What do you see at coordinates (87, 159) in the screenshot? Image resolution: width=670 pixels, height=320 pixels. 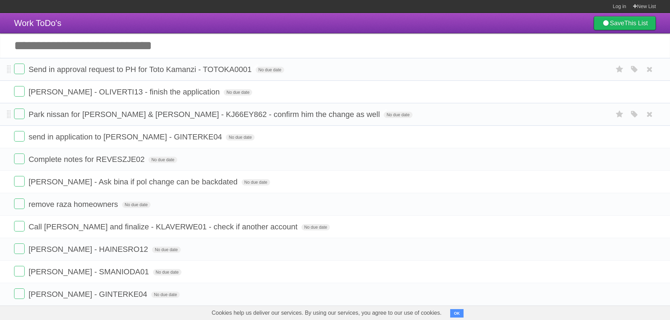 I see `span: Complete notes for REVESZJE02` at bounding box center [87, 159].